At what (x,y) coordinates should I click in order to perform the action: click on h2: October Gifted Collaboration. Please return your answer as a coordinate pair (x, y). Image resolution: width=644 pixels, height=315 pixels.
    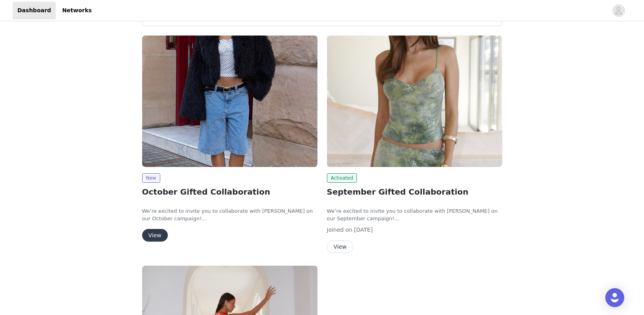
    Looking at the image, I should click on (230, 191).